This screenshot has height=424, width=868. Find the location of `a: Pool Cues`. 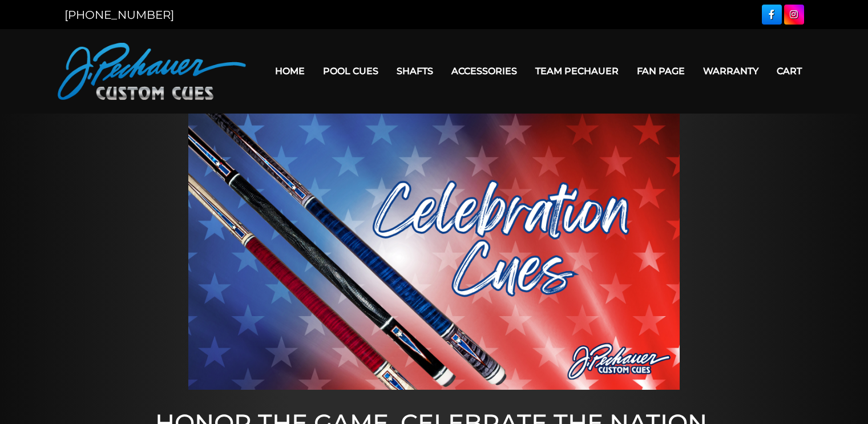

a: Pool Cues is located at coordinates (351, 71).